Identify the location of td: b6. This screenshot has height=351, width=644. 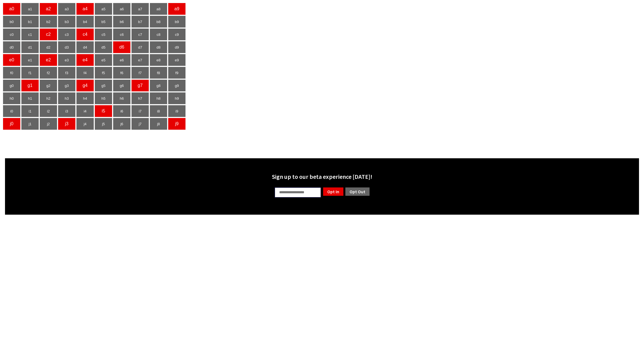
(122, 22).